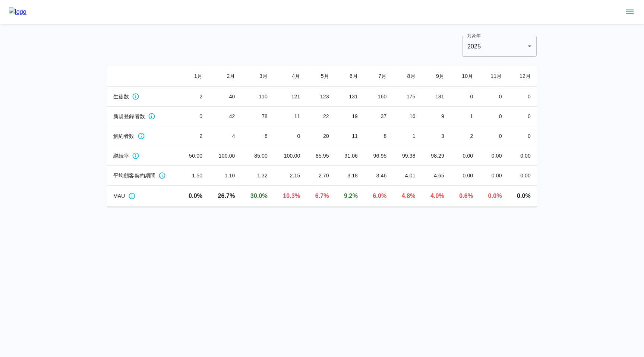  Describe the element at coordinates (378, 97) in the screenshot. I see `td: 160` at that location.